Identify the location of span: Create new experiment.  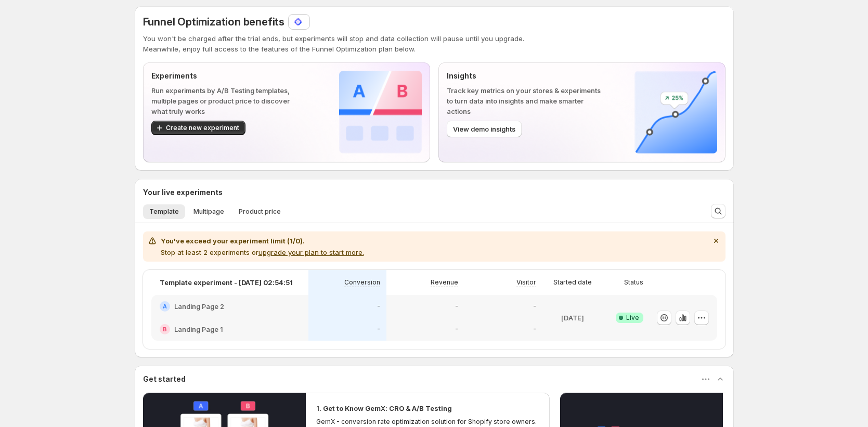
(202, 128).